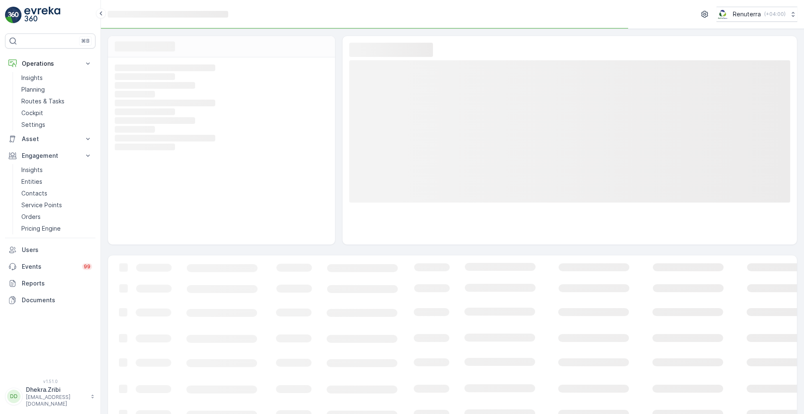 The height and width of the screenshot is (414, 804). I want to click on img: Screenshot_2024-07-26_at_13.33.01.png, so click(723, 14).